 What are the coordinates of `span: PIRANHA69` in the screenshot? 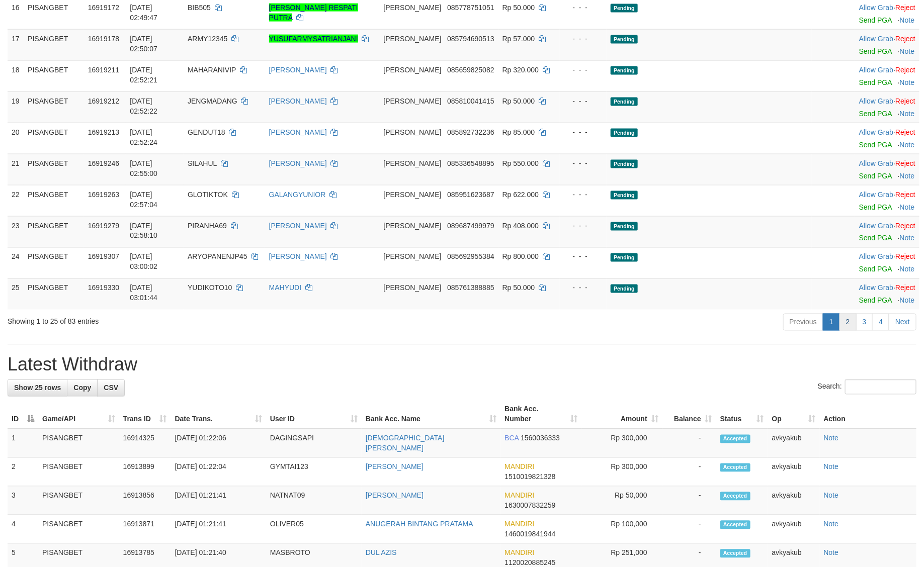 It's located at (207, 226).